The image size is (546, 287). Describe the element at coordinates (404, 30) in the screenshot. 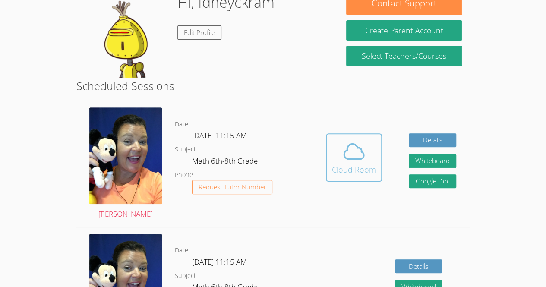

I see `button: Create Parent Account` at that location.